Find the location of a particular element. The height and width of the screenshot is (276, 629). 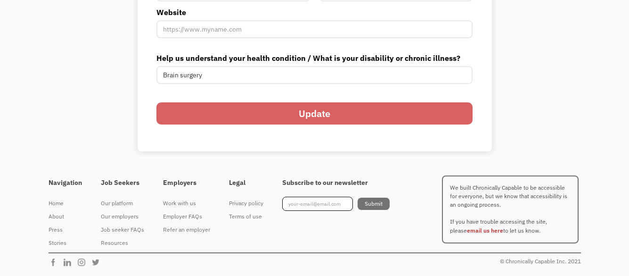

p: We built Chronically Capable to be accessible for everyone, but we know that accessibility is an ... is located at coordinates (510, 209).